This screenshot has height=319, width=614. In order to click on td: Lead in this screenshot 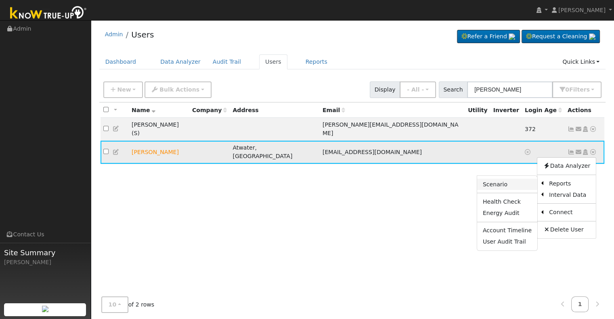, I will do `click(159, 152)`.